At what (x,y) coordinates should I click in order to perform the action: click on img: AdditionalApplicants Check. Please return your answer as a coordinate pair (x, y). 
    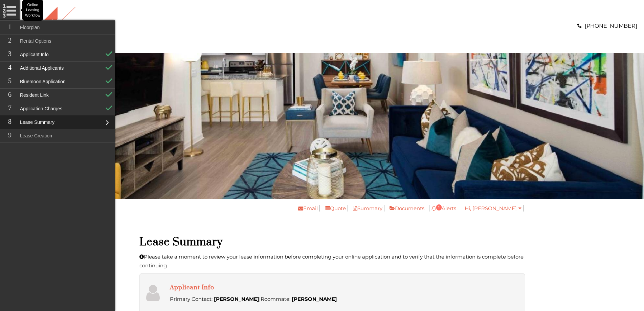
    Looking at the image, I should click on (109, 67).